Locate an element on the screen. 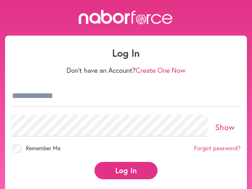  button: Log In is located at coordinates (126, 170).